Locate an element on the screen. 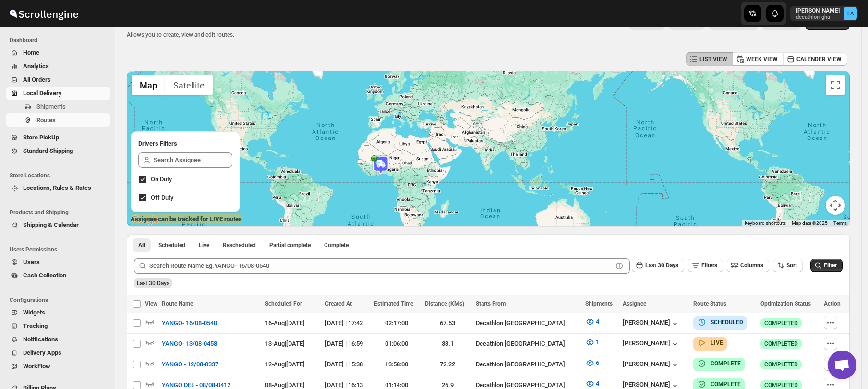 The width and height of the screenshot is (868, 389). div: 67.53 is located at coordinates (448, 323).